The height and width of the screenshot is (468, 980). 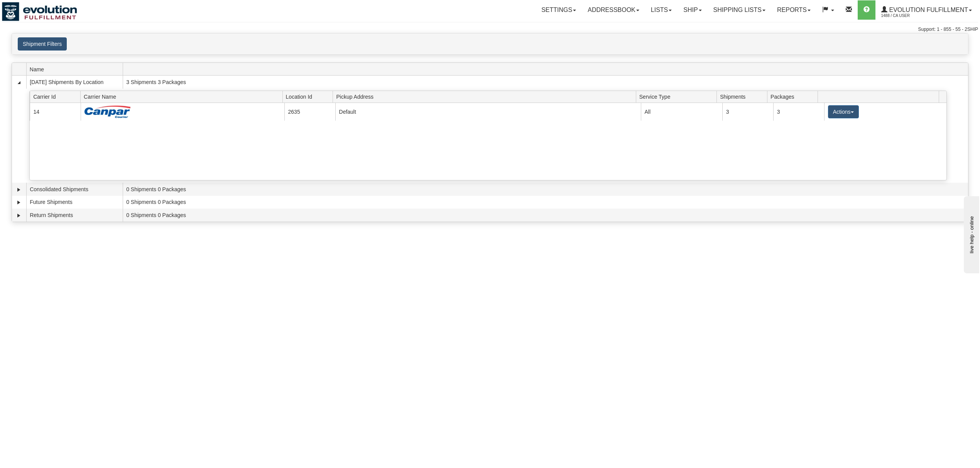 I want to click on a: Settings, so click(x=558, y=10).